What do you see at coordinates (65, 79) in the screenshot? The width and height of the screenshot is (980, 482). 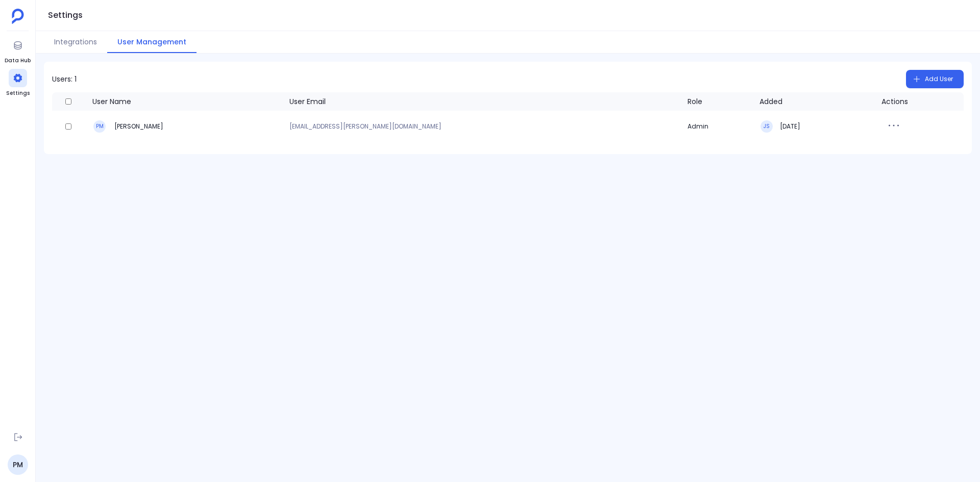 I see `p: Users: 1` at bounding box center [65, 79].